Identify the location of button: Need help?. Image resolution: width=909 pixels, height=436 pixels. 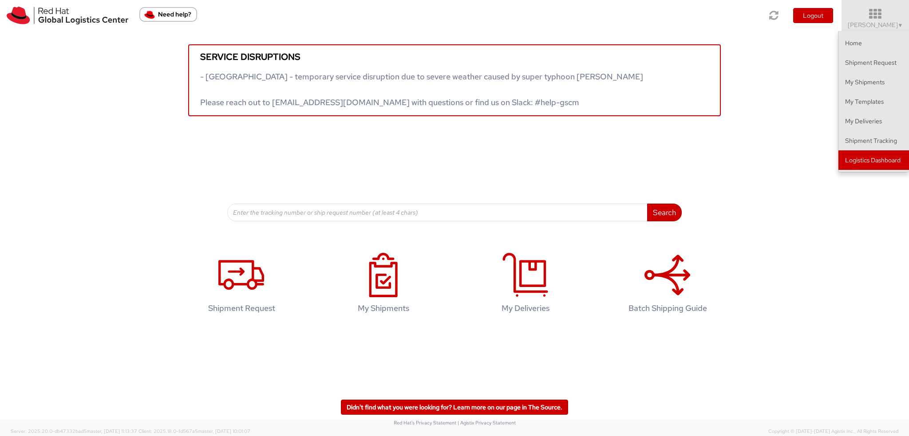
(168, 14).